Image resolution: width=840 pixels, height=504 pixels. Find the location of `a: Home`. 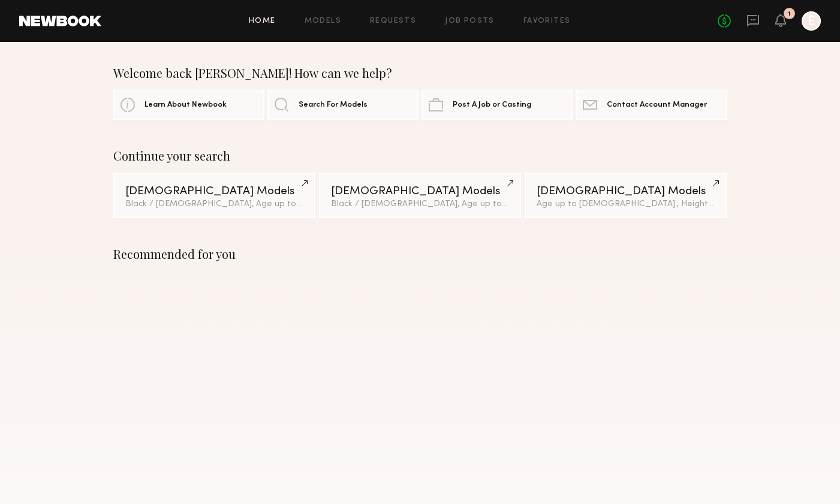

a: Home is located at coordinates (262, 21).